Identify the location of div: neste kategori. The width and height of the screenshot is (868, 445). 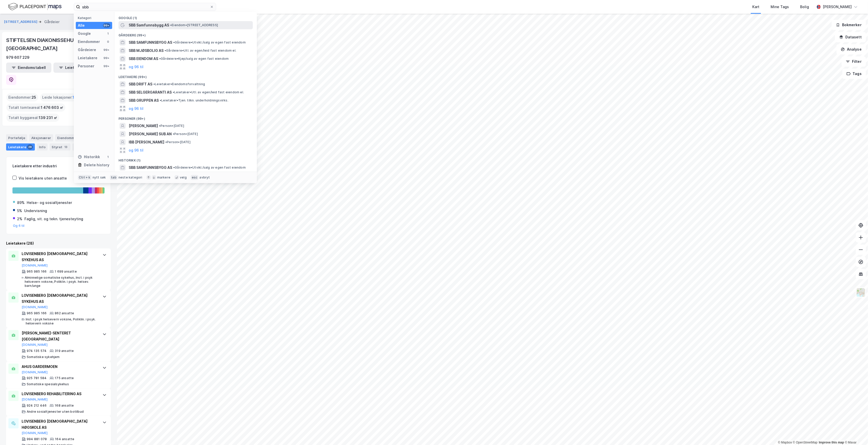
(130, 178).